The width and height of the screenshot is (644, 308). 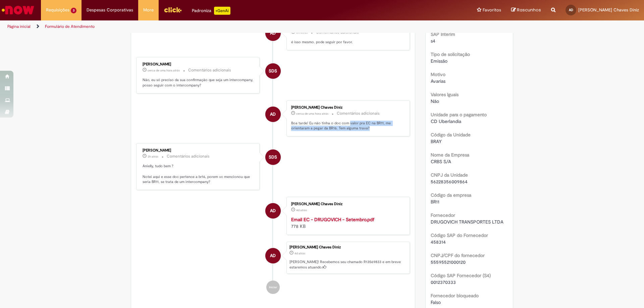 What do you see at coordinates (302, 33) in the screenshot?
I see `time: 29/09/2025 18:27:24` at bounding box center [302, 33].